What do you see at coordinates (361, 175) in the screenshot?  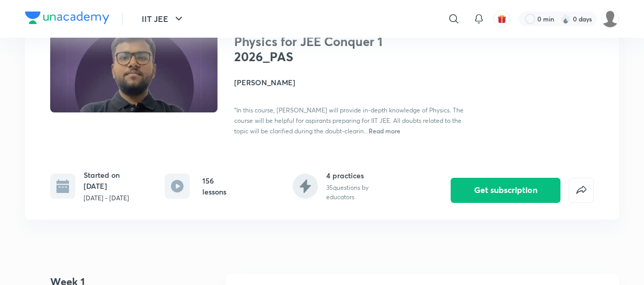 I see `h6: 4 practices` at bounding box center [361, 175].